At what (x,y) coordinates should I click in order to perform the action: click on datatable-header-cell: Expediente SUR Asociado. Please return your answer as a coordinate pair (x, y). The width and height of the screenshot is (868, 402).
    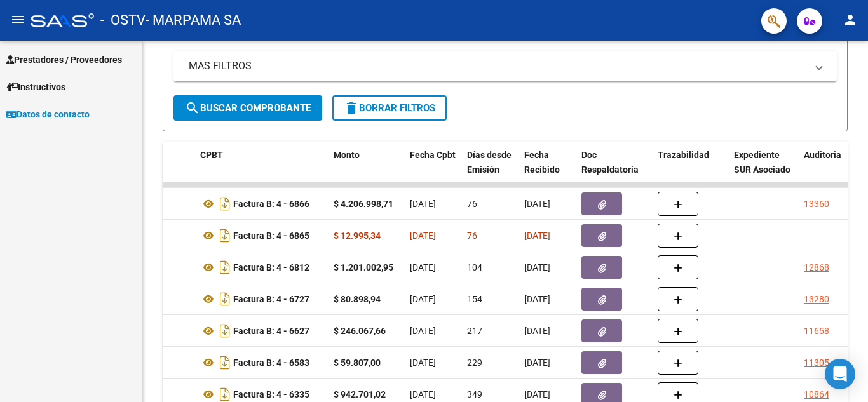
    Looking at the image, I should click on (764, 170).